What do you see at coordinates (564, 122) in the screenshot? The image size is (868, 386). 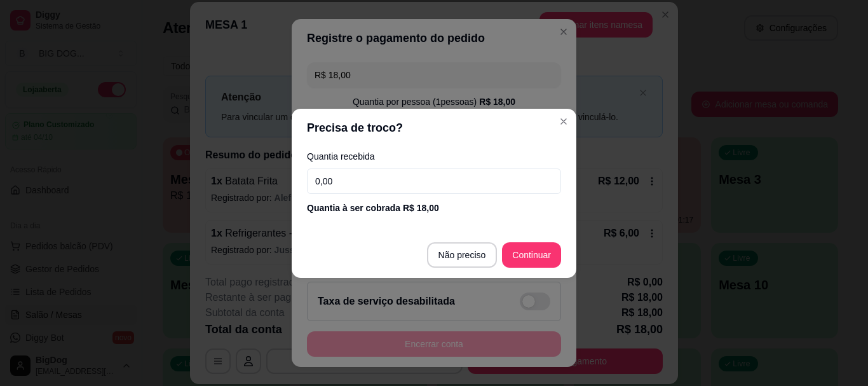 I see `button: Close` at bounding box center [564, 122].